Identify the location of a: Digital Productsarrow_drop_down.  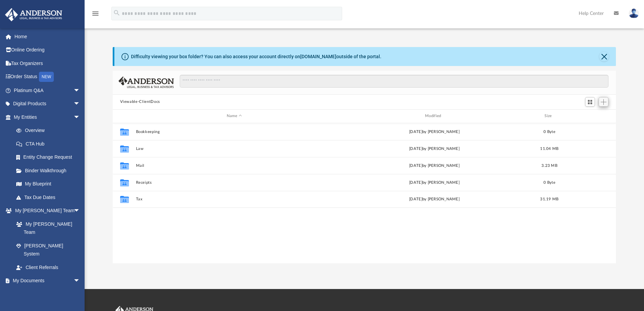
(47, 104).